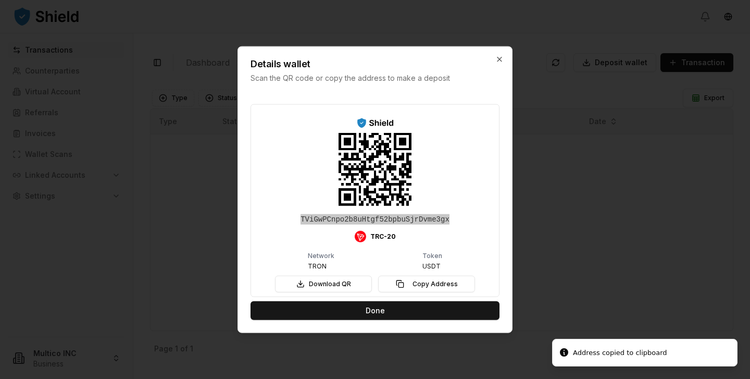  I want to click on p: Network, so click(321, 256).